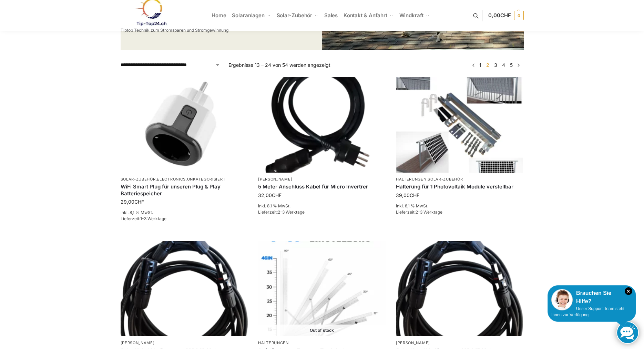  Describe the element at coordinates (184, 125) in the screenshot. I see `img: WiFi Smart Plug für unseren Plug & Play Batteriespeicher` at that location.